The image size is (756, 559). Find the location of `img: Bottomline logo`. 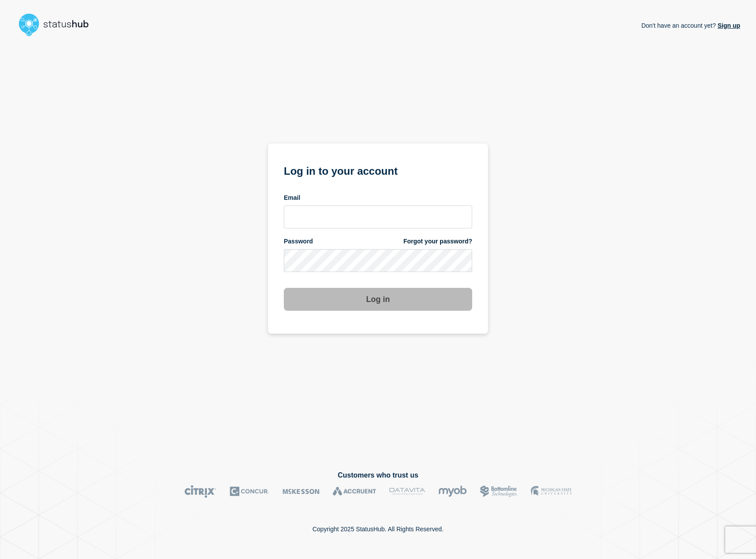

img: Bottomline logo is located at coordinates (498, 491).